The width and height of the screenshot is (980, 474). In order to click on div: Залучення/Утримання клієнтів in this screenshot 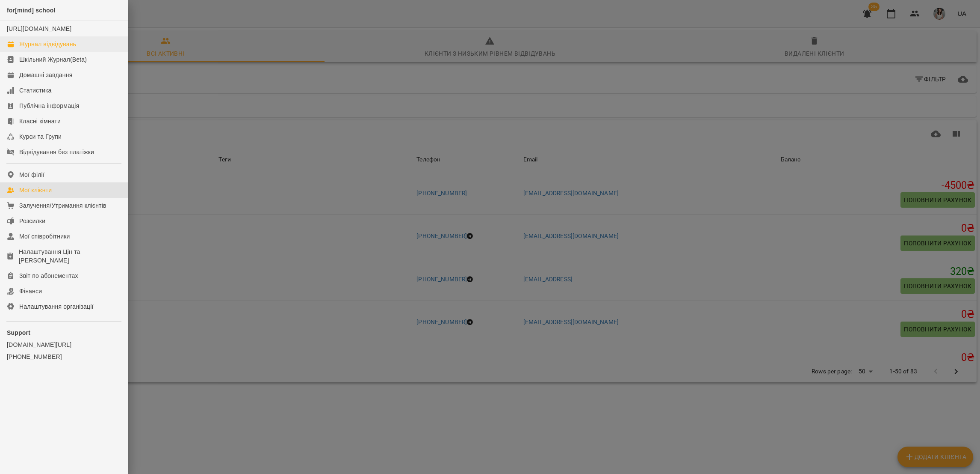, I will do `click(63, 205)`.